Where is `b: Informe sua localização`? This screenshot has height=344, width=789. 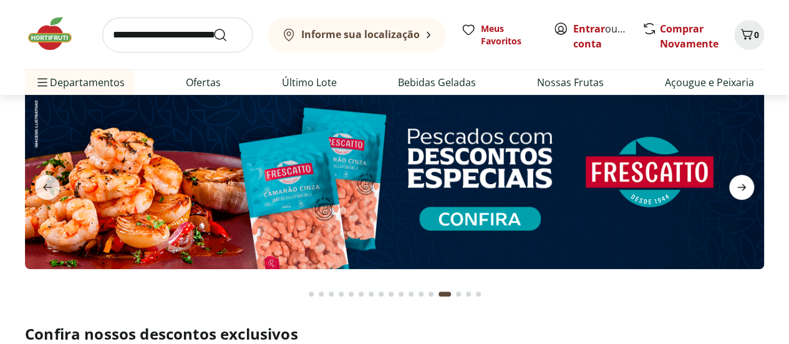 b: Informe sua localização is located at coordinates (360, 34).